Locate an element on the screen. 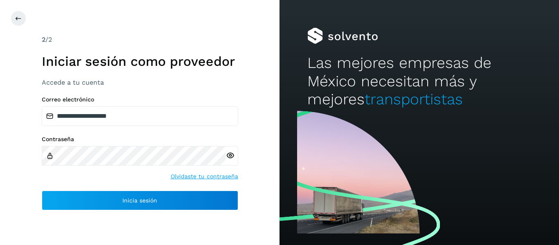 This screenshot has height=245, width=559. span: transportistas is located at coordinates (414, 99).